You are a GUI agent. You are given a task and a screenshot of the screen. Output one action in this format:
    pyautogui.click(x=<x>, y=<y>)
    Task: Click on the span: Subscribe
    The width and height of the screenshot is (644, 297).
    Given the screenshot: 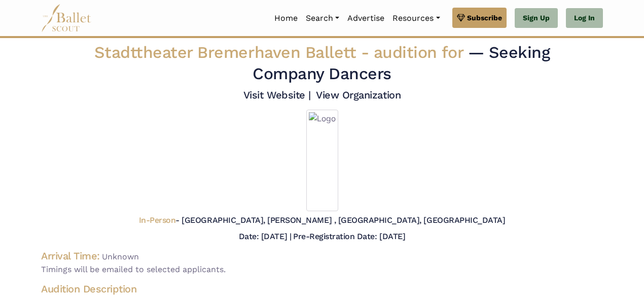 What is the action you would take?
    pyautogui.click(x=484, y=18)
    